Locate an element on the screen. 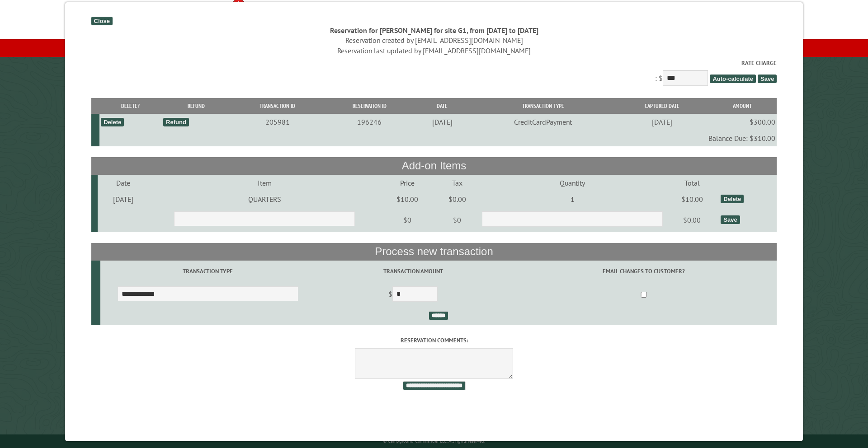 The width and height of the screenshot is (868, 448). label: Reservation comments: is located at coordinates (434, 341).